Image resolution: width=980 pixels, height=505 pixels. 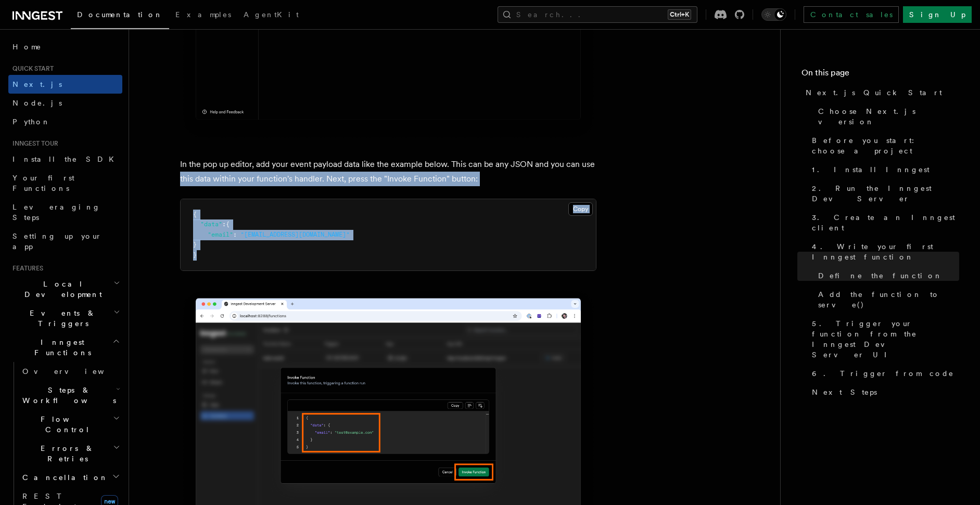 I want to click on span: Node.js, so click(x=37, y=103).